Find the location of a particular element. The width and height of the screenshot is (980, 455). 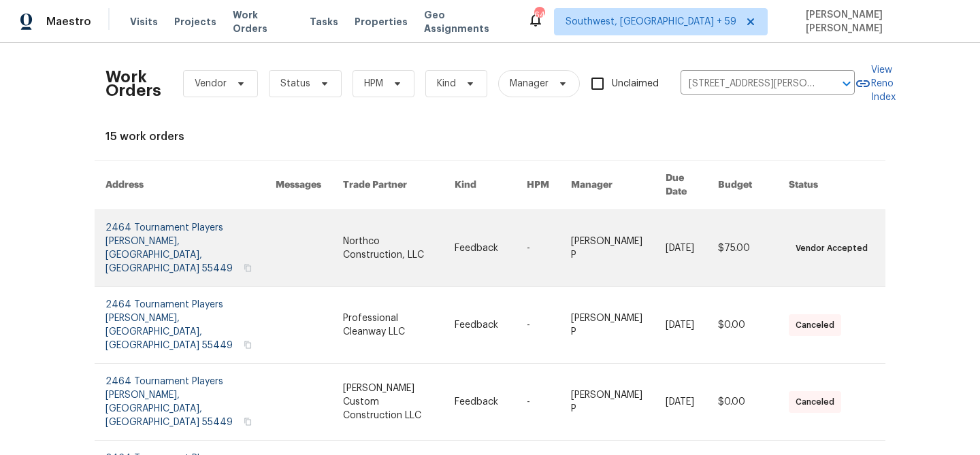

span: Maestro is located at coordinates (69, 21).